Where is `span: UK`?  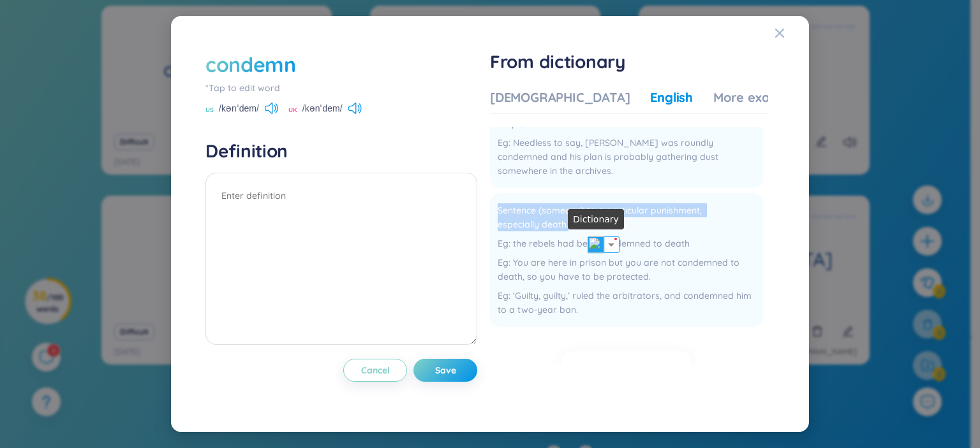 span: UK is located at coordinates (293, 110).